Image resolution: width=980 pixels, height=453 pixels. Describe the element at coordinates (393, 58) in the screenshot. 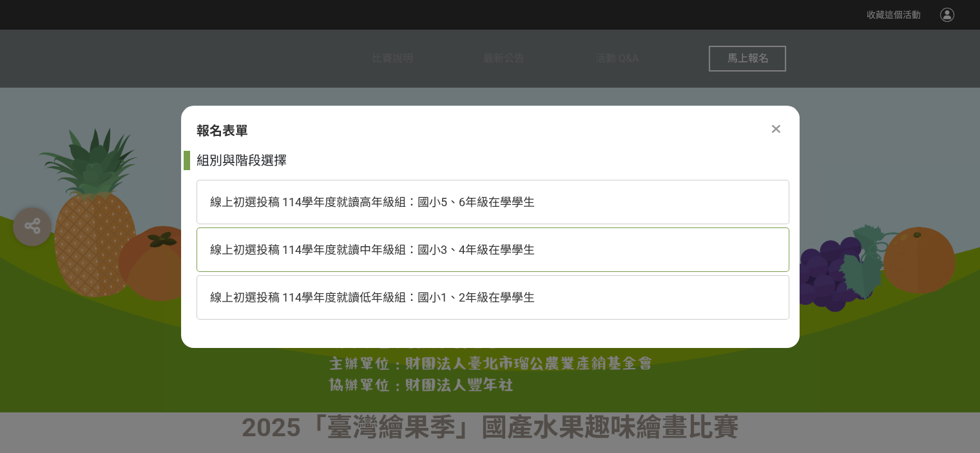

I see `span: 比賽說明` at that location.